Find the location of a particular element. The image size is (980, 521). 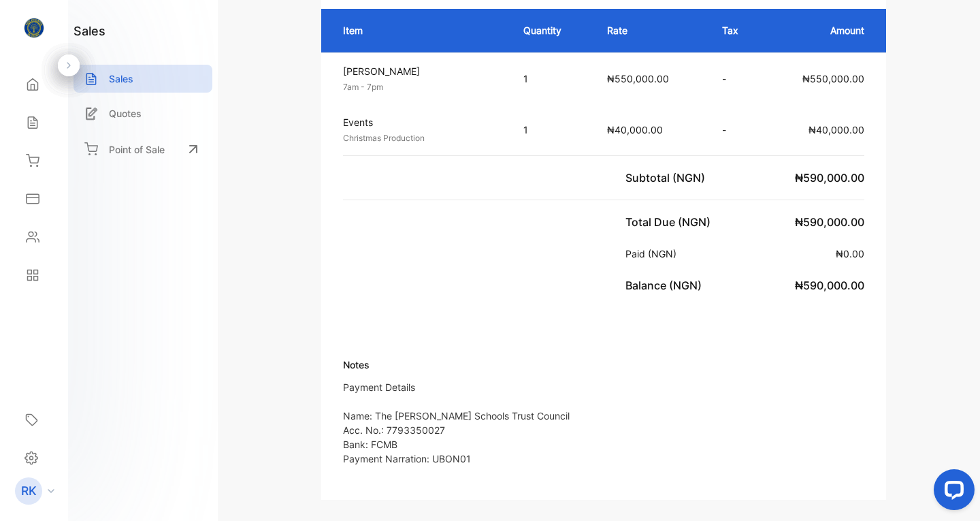

p: Paid (NGN) is located at coordinates (653, 253).